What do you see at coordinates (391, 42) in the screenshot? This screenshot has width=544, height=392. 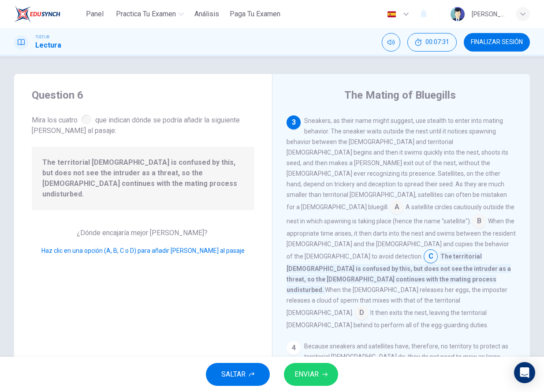 I see `div: Silenciar` at bounding box center [391, 42].